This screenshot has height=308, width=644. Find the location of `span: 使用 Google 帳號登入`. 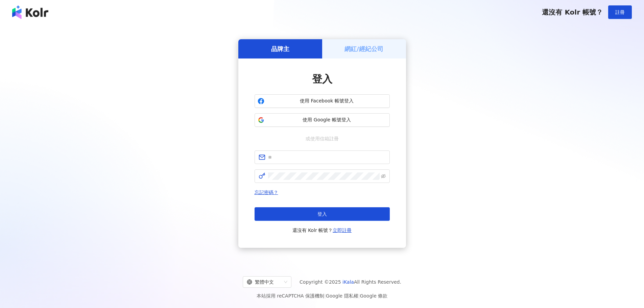

span: 使用 Google 帳號登入 is located at coordinates (327, 120).